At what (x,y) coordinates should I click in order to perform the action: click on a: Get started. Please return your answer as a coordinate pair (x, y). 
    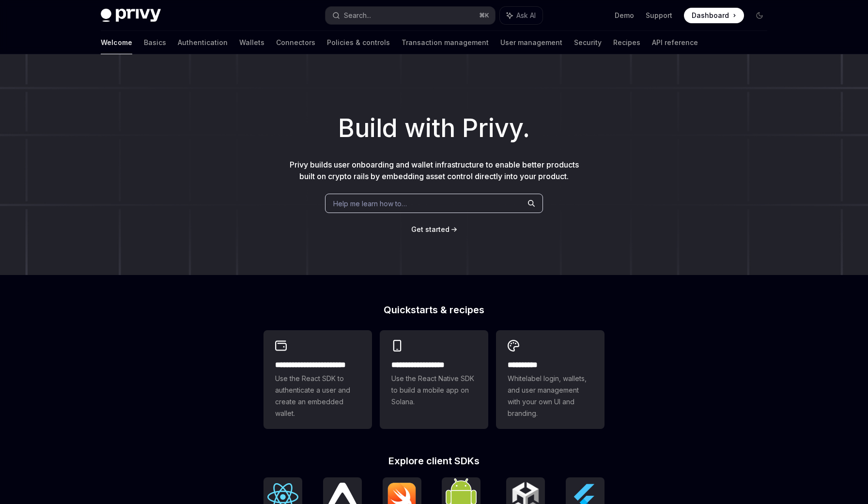
    Looking at the image, I should click on (430, 230).